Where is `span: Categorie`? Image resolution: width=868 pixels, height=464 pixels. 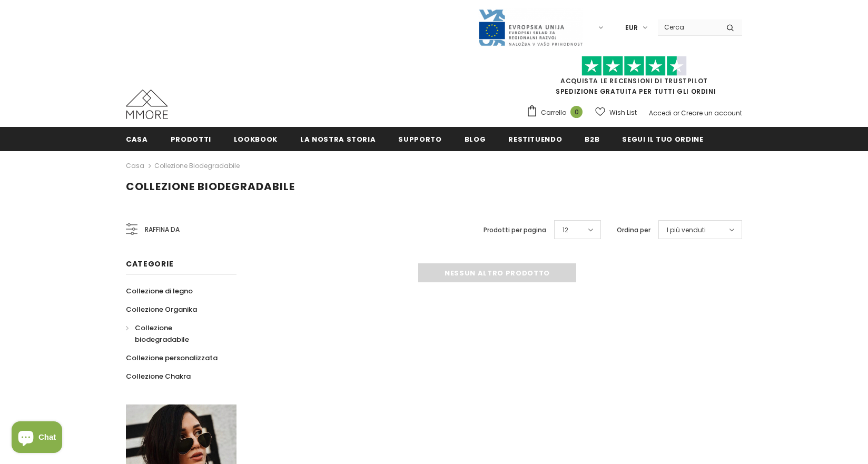
span: Categorie is located at coordinates (149, 264).